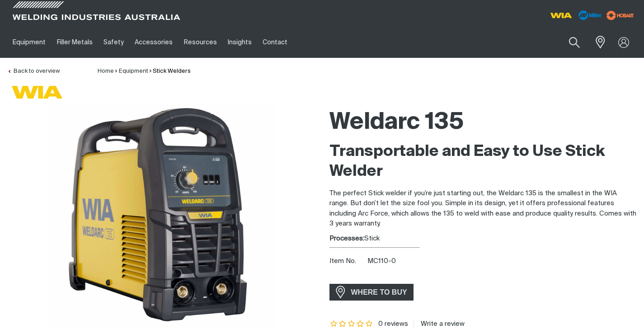 This screenshot has height=334, width=644. What do you see at coordinates (620, 16) in the screenshot?
I see `img: miller` at bounding box center [620, 16].